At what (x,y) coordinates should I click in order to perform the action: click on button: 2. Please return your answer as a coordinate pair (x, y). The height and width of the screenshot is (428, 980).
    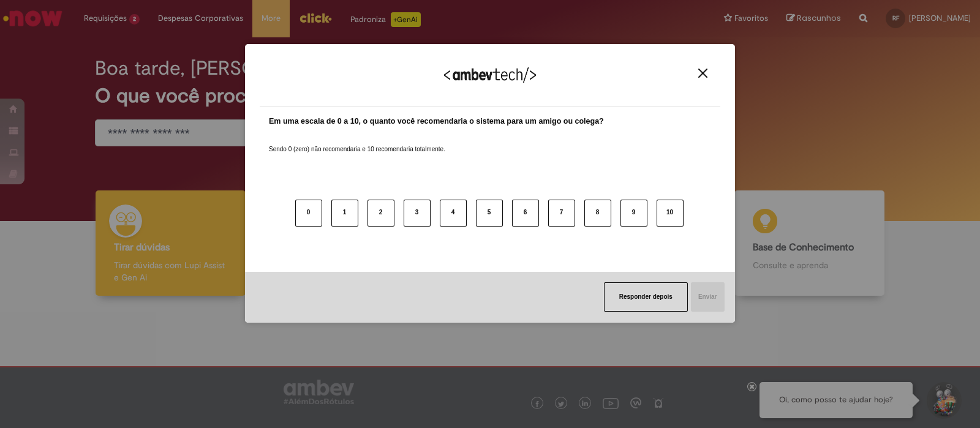
    Looking at the image, I should click on (381, 214).